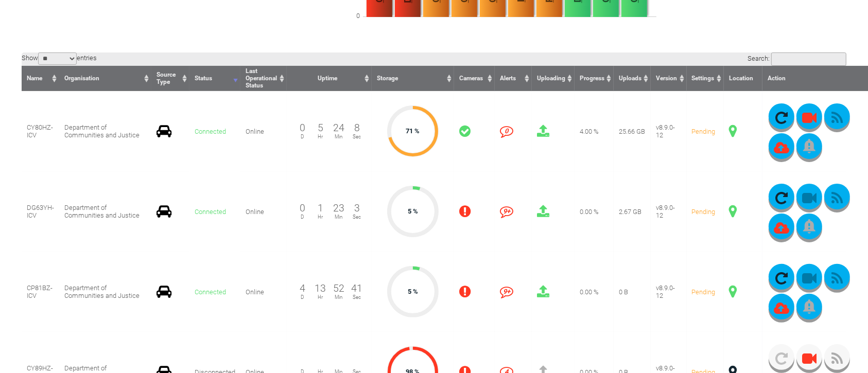 This screenshot has width=868, height=373. What do you see at coordinates (215, 78) in the screenshot?
I see `th: Status : activate to sort column ascending` at bounding box center [215, 78].